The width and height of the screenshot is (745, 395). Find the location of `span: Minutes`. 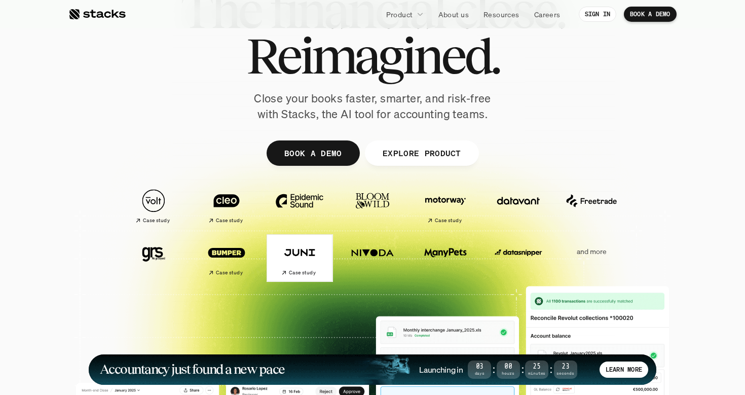

span: Minutes is located at coordinates (537, 373).